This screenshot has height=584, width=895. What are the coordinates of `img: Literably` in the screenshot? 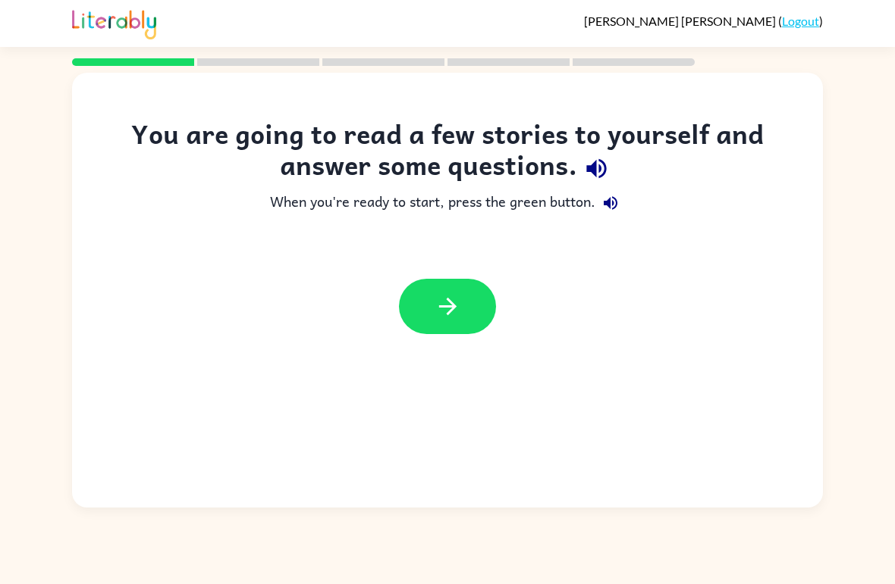 It's located at (114, 23).